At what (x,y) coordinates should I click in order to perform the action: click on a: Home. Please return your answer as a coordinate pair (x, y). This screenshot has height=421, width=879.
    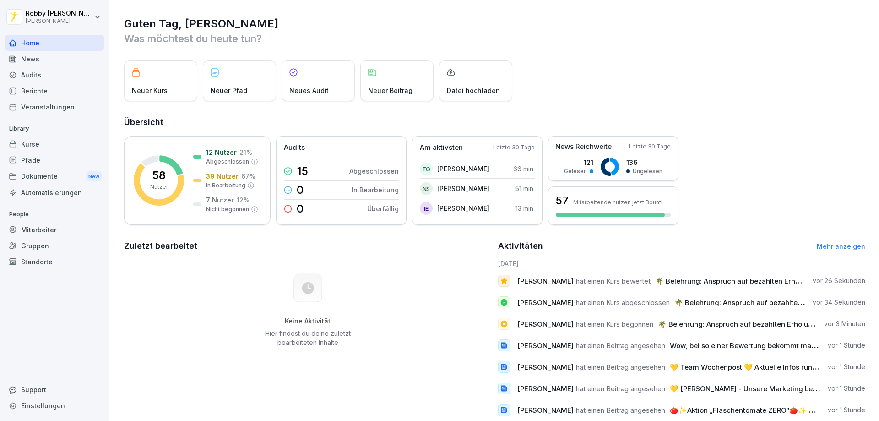
    Looking at the image, I should click on (54, 43).